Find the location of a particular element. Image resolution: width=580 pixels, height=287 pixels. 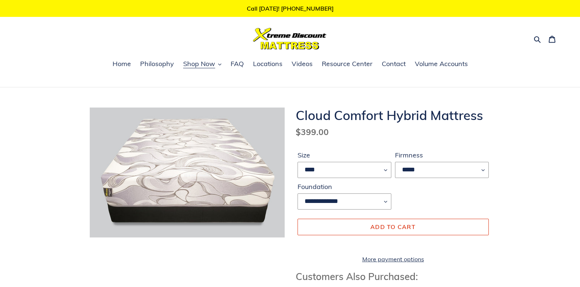

img: cloud comfort hybrid is located at coordinates (187, 172).